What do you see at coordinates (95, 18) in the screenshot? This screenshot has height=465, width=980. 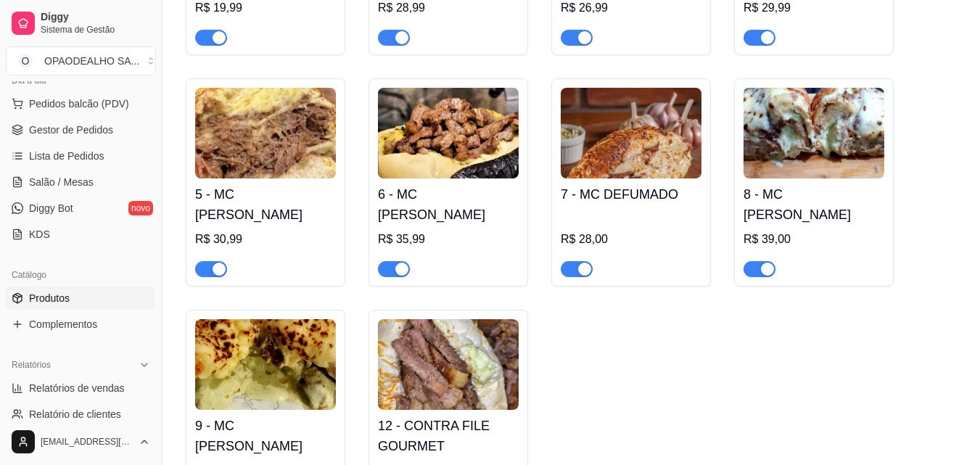 I see `span: Diggy` at bounding box center [95, 18].